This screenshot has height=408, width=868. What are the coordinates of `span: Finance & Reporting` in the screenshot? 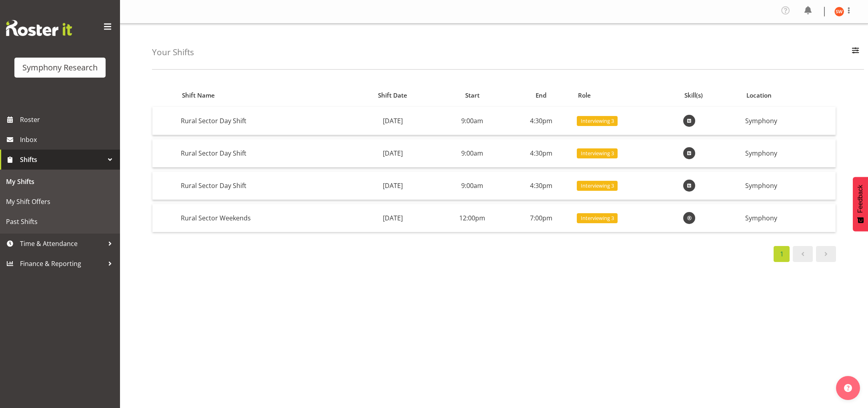 It's located at (62, 264).